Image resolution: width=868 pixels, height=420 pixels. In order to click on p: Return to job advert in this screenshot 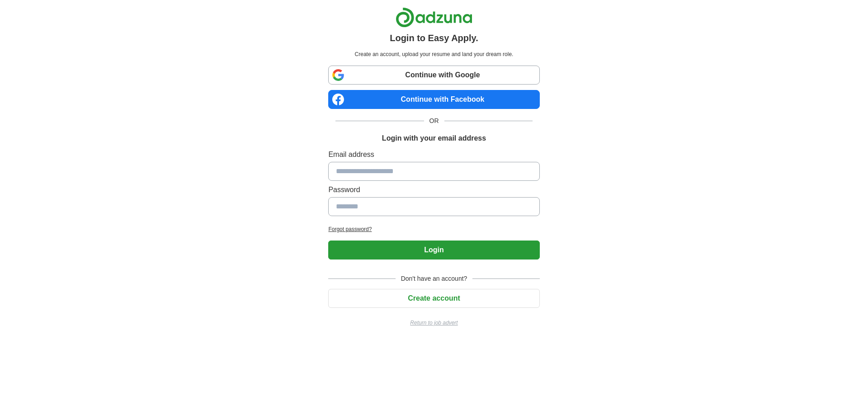, I will do `click(434, 323)`.